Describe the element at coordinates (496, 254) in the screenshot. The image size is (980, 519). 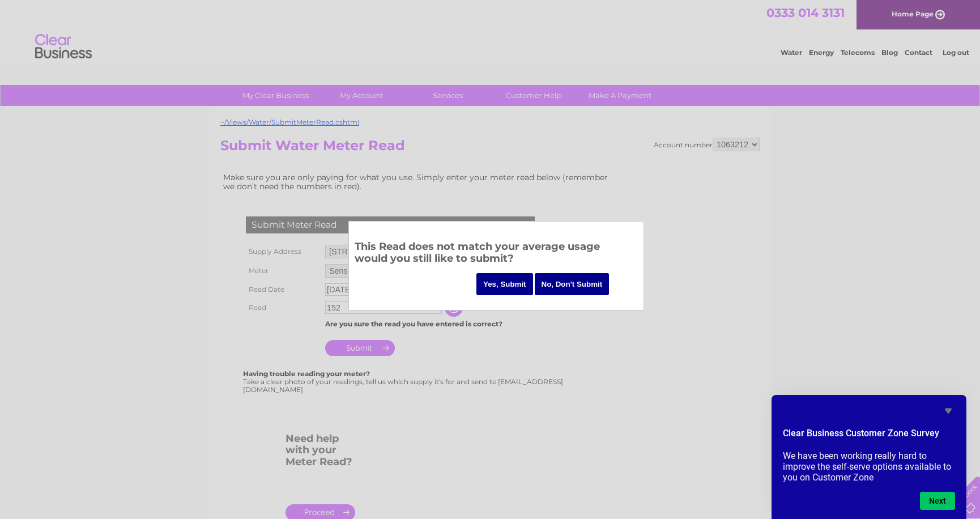
I see `h3: This Read does not match your average usage would you still like to submit?` at that location.